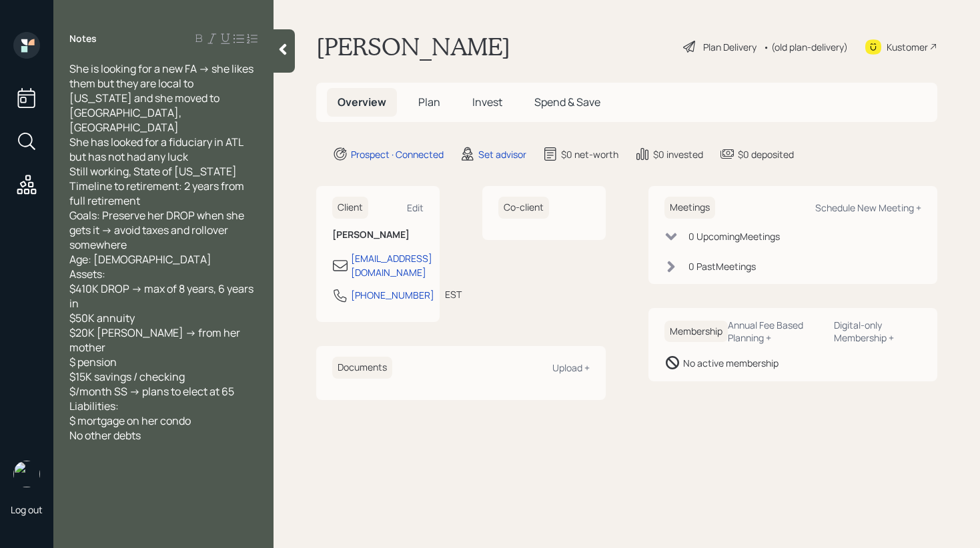 The width and height of the screenshot is (980, 548). Describe the element at coordinates (158, 193) in the screenshot. I see `span: Timeline to retirement: 2 years from full retirement` at that location.